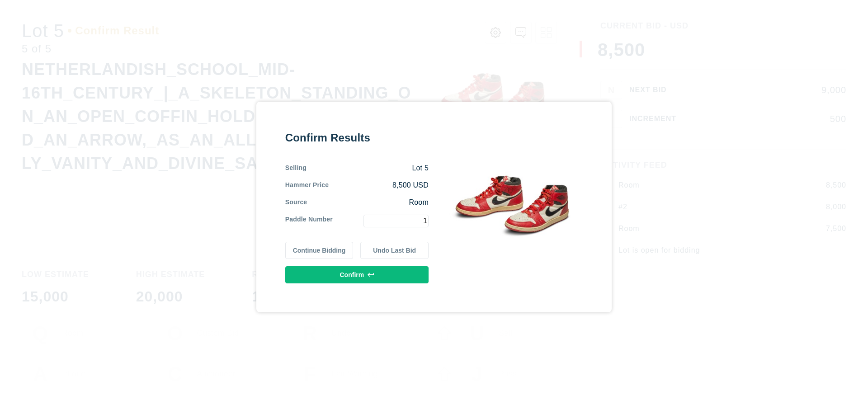  Describe the element at coordinates (357, 275) in the screenshot. I see `button: Confirm` at that location.